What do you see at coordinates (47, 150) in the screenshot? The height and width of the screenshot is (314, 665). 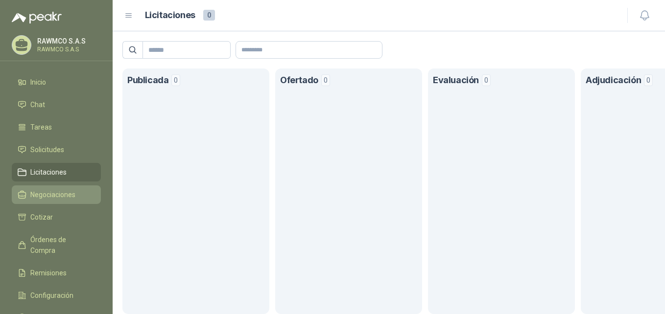 I see `span: Solicitudes` at bounding box center [47, 150].